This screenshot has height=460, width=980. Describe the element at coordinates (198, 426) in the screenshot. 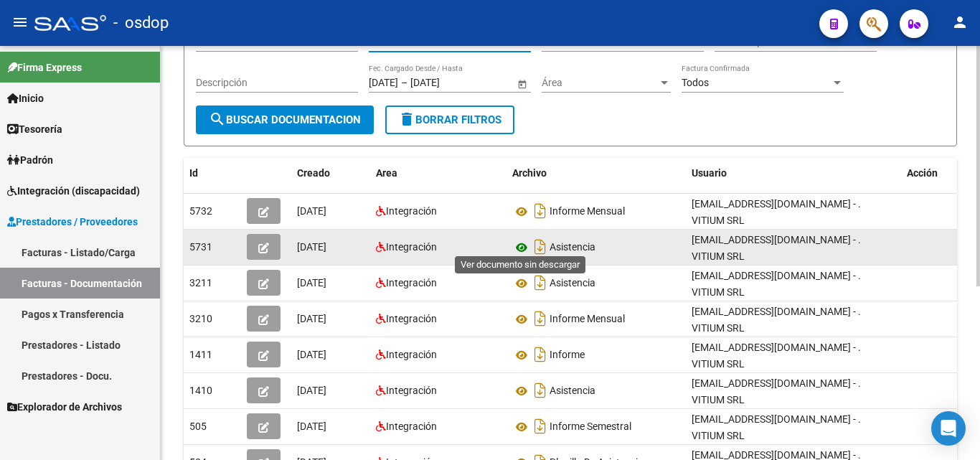

I see `span: 505` at that location.